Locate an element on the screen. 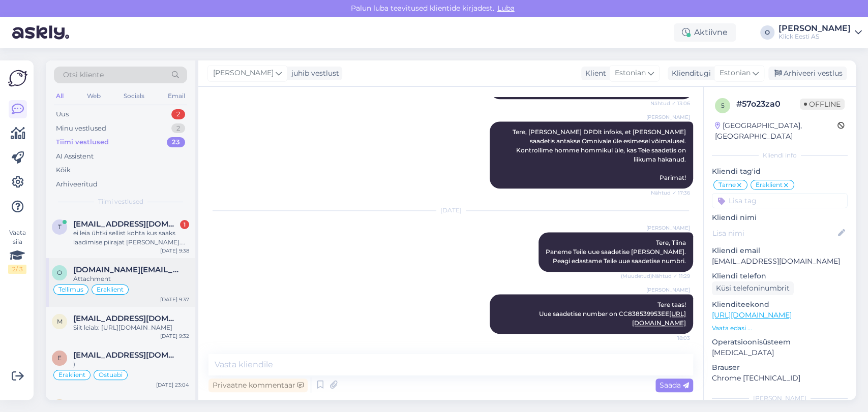  p: Kliendi tag'id is located at coordinates (779, 172).